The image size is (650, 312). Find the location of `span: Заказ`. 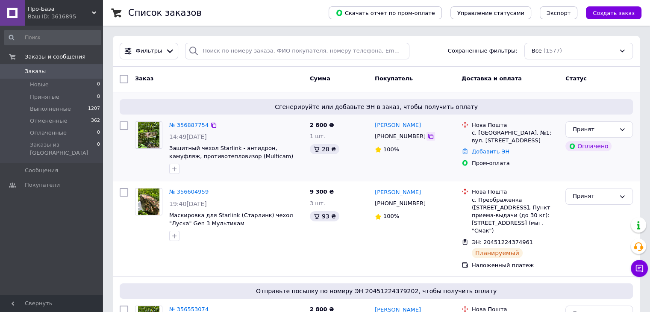

span: Заказ is located at coordinates (144, 78).